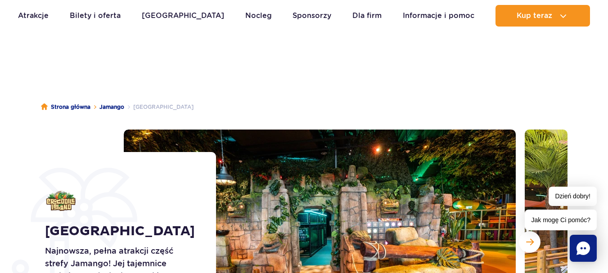  I want to click on a: Jamango, so click(112, 107).